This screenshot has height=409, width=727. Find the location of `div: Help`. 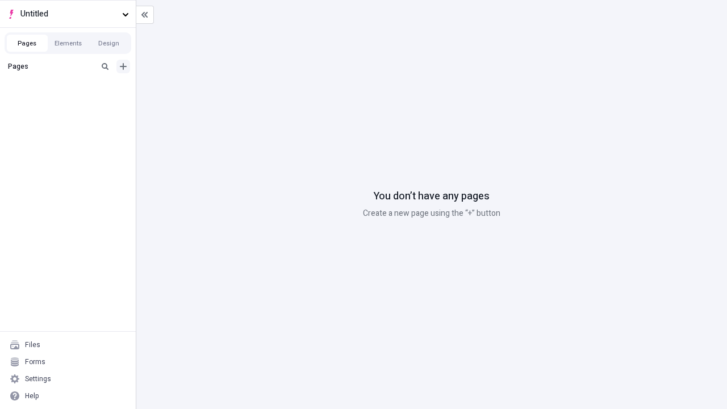

div: Help is located at coordinates (32, 396).